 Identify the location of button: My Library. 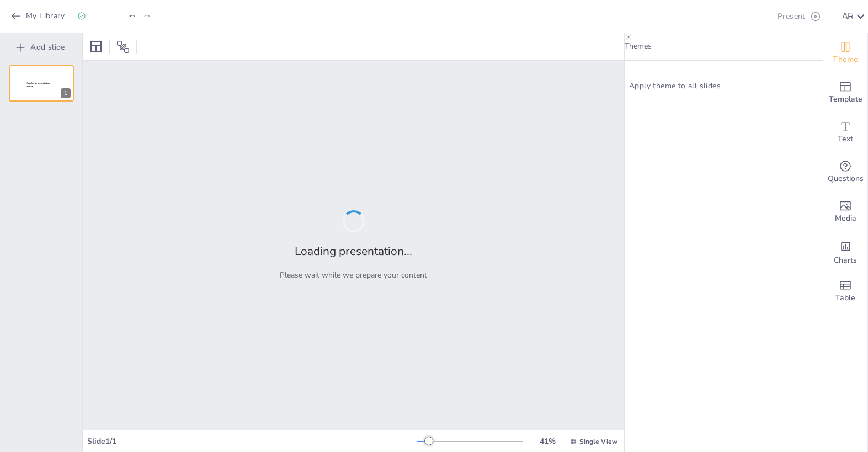
(38, 16).